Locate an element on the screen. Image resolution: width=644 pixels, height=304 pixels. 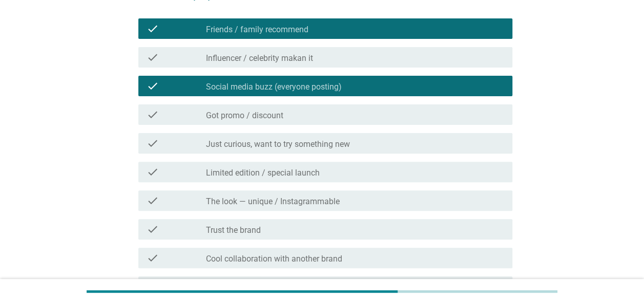
label: Cool collaboration with another brand is located at coordinates (274, 259).